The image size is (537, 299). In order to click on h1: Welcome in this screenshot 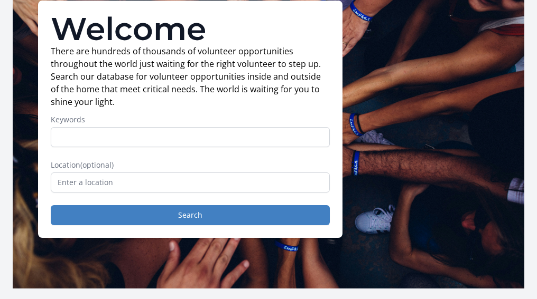, I will do `click(190, 29)`.